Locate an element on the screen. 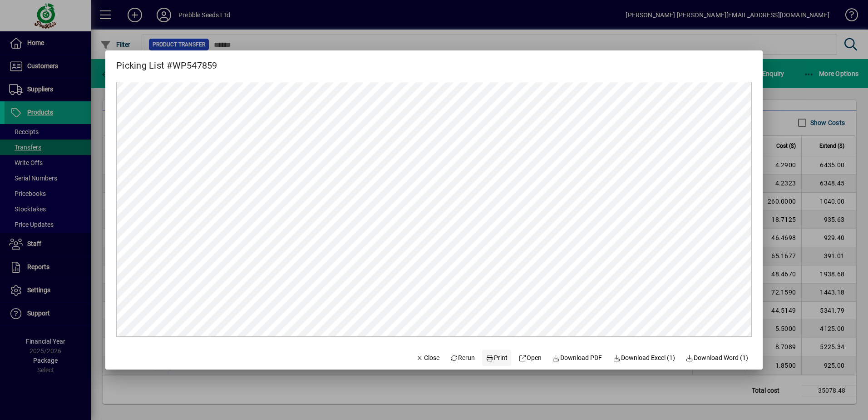  h2: Picking List #WP547859 is located at coordinates (167, 61).